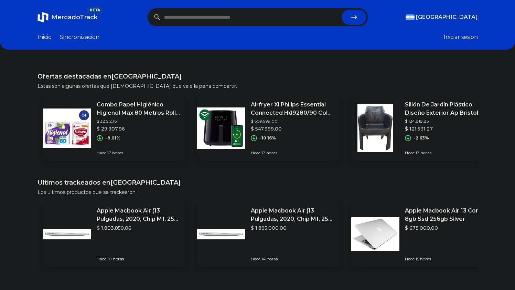 This screenshot has height=290, width=515. I want to click on img: Argentina, so click(410, 17).